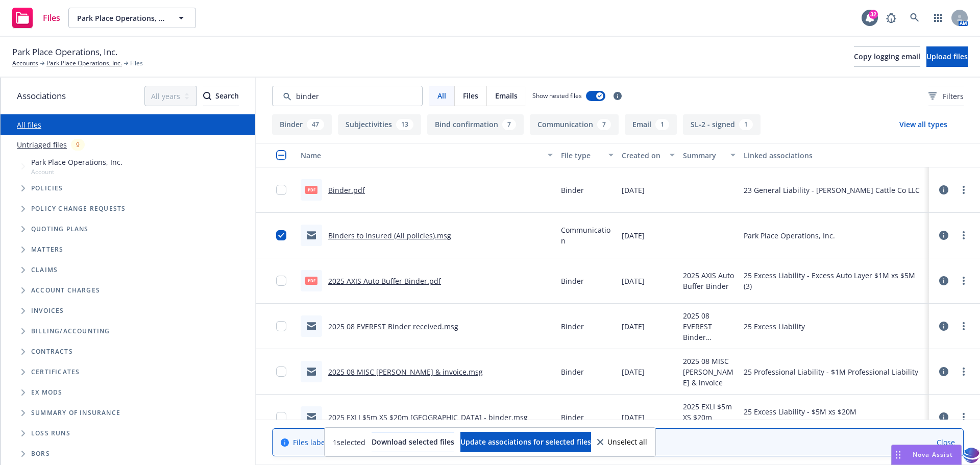 Image resolution: width=980 pixels, height=465 pixels. What do you see at coordinates (385, 280) in the screenshot?
I see `a: 2025 AXIS Auto Buffer Binder.pdf` at bounding box center [385, 280].